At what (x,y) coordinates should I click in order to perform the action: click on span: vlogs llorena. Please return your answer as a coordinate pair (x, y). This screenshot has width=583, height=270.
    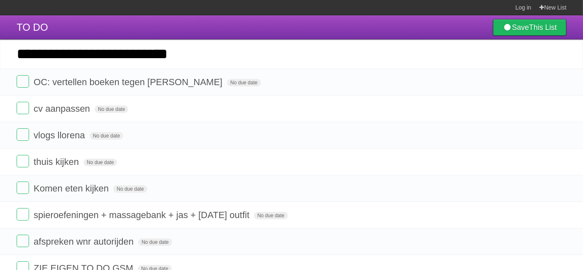
    Looking at the image, I should click on (60, 135).